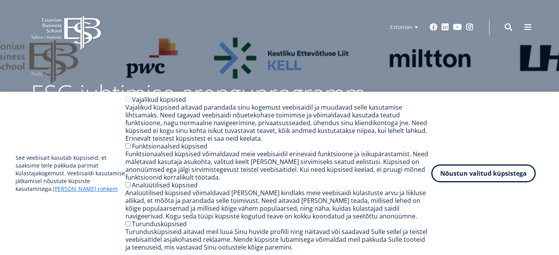 Image resolution: width=559 pixels, height=255 pixels. What do you see at coordinates (279, 165) in the screenshot?
I see `div: Funktsionaalsed küpsised võimaldavad meie veebisaidil erinevaid funktsioone ja isikupärastamist. ...` at bounding box center [279, 165].